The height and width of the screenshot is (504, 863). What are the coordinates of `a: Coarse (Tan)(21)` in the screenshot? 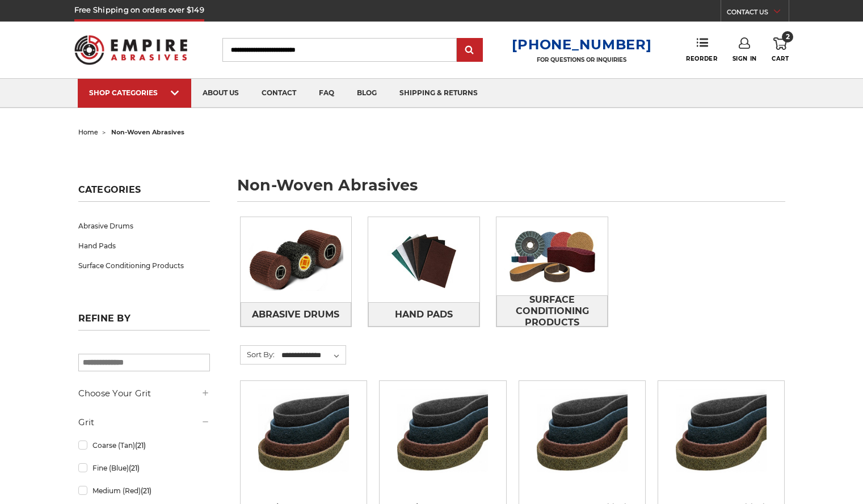 It's located at (144, 445).